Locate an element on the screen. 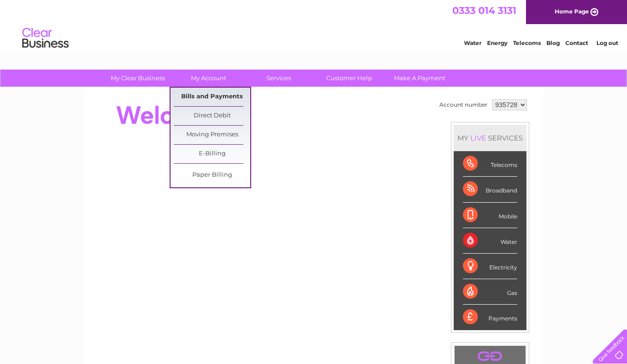  img: logo.png is located at coordinates (45, 38).